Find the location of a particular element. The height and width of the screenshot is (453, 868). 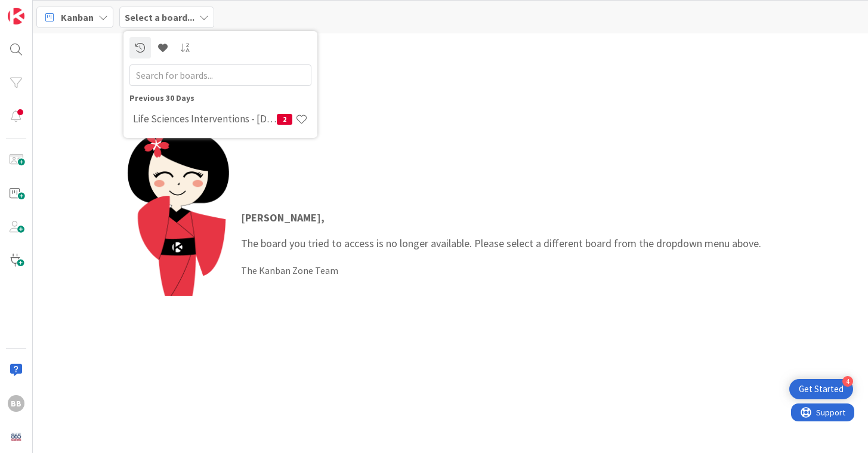

span: Kanban is located at coordinates (77, 17).